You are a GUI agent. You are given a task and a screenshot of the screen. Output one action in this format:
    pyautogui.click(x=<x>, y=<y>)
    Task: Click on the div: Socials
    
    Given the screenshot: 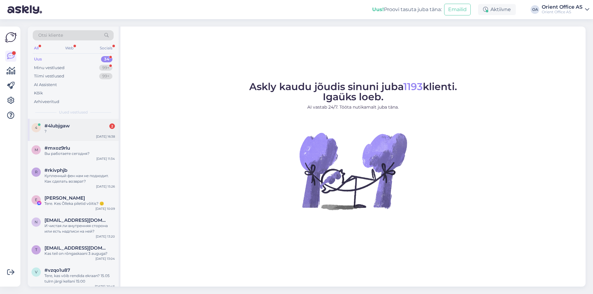 What is the action you would take?
    pyautogui.click(x=106, y=48)
    